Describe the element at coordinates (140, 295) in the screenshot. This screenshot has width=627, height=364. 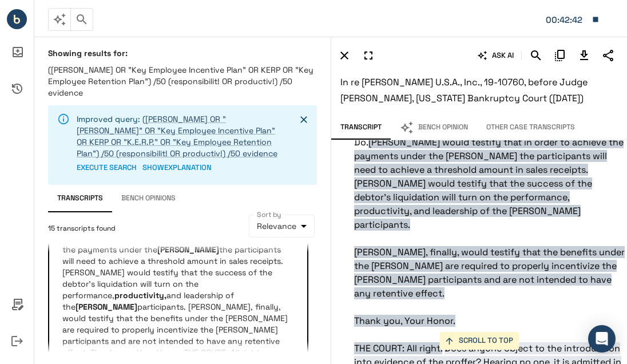
I see `em: productivity,` at that location.